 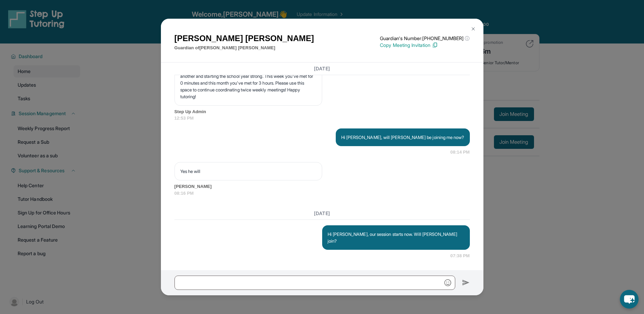 What do you see at coordinates (473, 29) in the screenshot?
I see `img: Close Icon` at bounding box center [473, 29].